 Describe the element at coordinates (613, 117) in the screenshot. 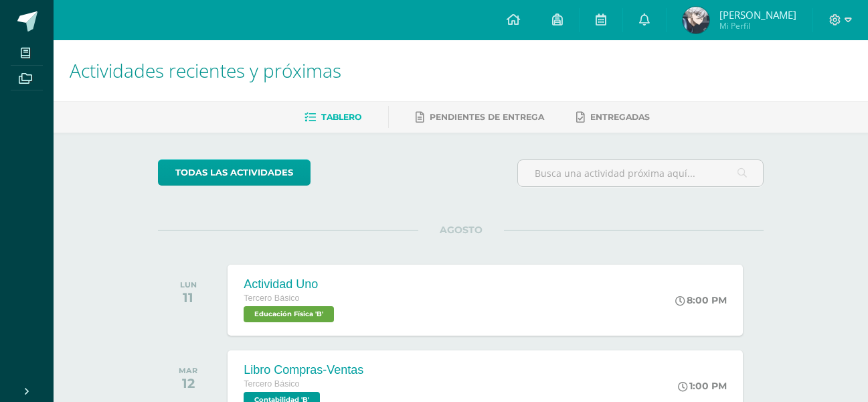

I see `a: Entregadas` at that location.